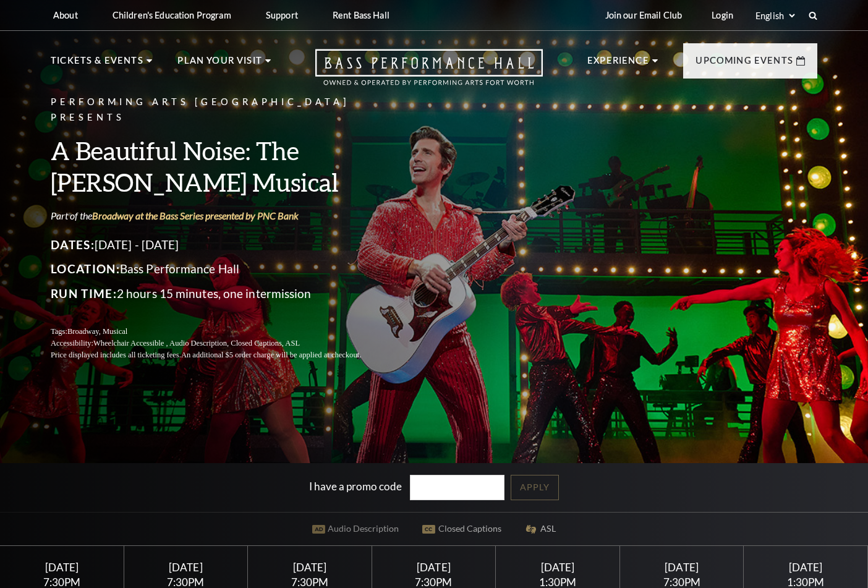  What do you see at coordinates (65, 14) in the screenshot?
I see `p: About` at bounding box center [65, 14].